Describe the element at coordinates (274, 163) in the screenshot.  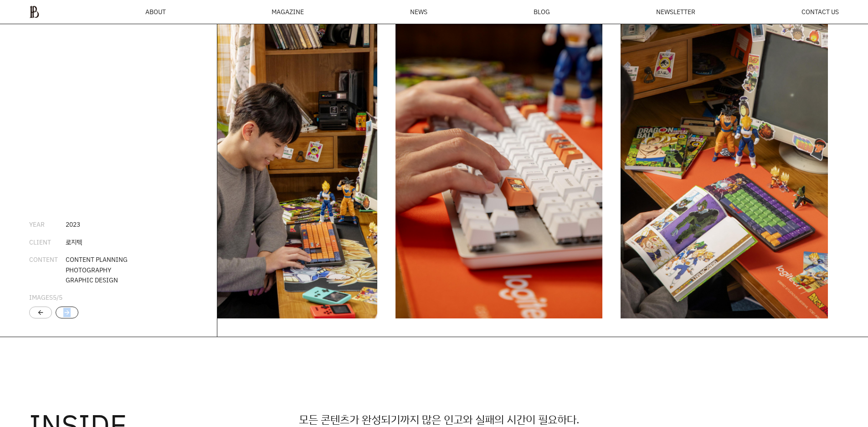
I see `img: c831bd4fbcd97.jpg` at that location.